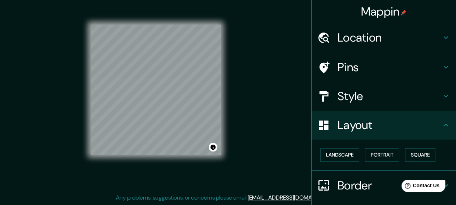 The image size is (456, 205). I want to click on h4: Pins, so click(390, 67).